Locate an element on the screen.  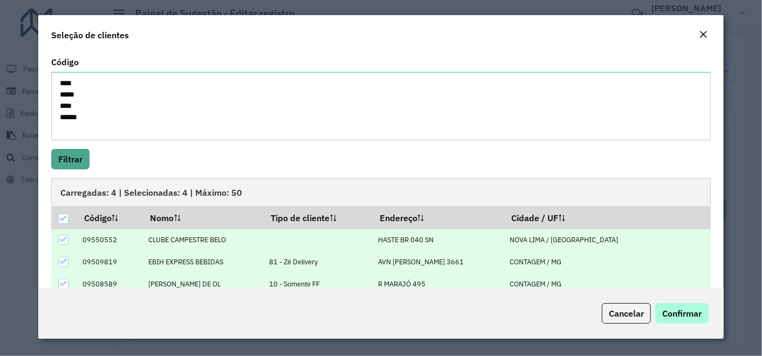
td: 09509819 is located at coordinates (109, 262).